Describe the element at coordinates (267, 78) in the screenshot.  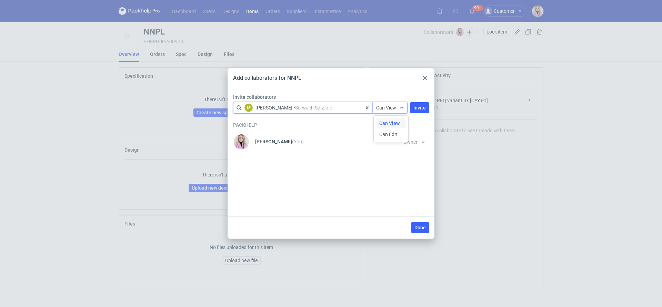
I see `div: Add collaborators for NNPL` at that location.